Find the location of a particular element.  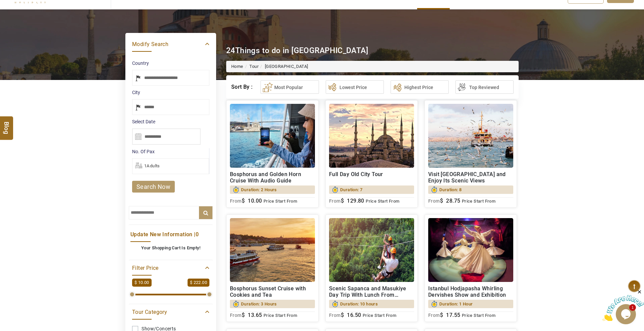

div: Sort By : is located at coordinates (242, 87).